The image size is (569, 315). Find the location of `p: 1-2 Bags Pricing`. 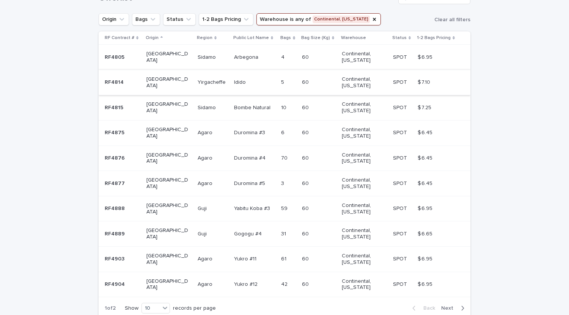

p: 1-2 Bags Pricing is located at coordinates (433, 38).